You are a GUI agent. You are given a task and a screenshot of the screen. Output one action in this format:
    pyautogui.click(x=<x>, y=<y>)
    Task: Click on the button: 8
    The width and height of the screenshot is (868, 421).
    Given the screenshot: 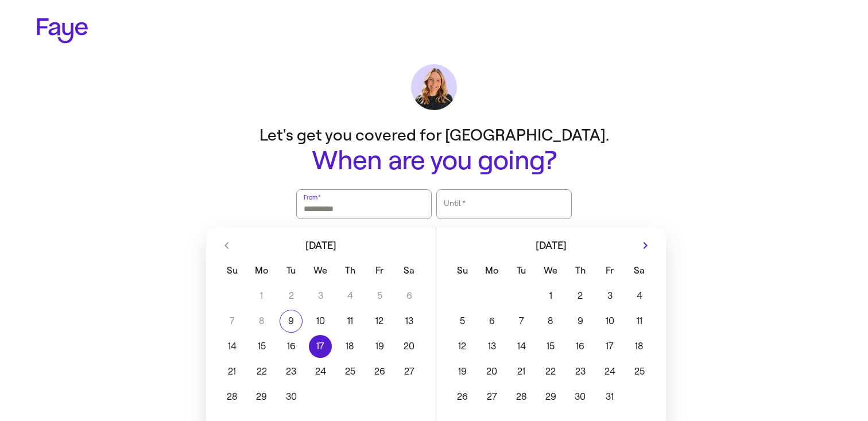 What is the action you would take?
    pyautogui.click(x=550, y=321)
    